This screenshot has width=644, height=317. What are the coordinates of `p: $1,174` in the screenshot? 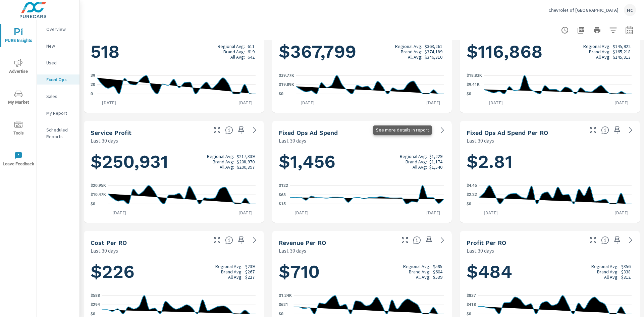 It's located at (436, 162).